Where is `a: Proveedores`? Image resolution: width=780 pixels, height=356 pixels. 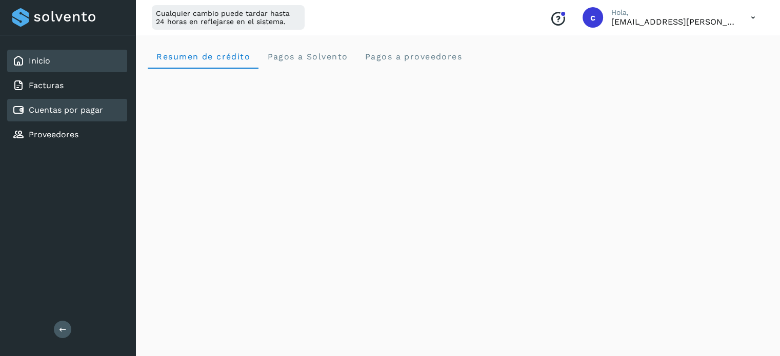
a: Proveedores is located at coordinates (53, 134).